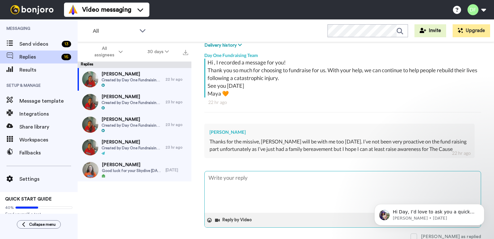  I want to click on span: Results, so click(49, 70).